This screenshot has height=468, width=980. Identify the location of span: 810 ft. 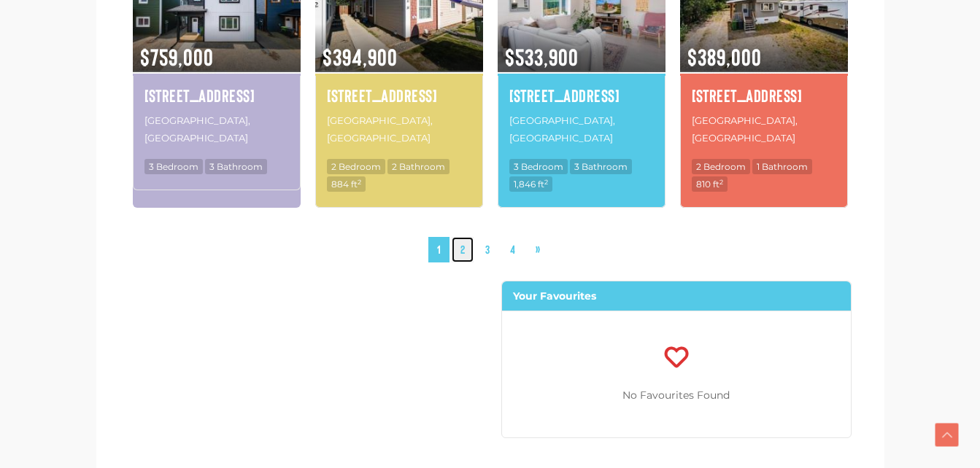
(709, 184).